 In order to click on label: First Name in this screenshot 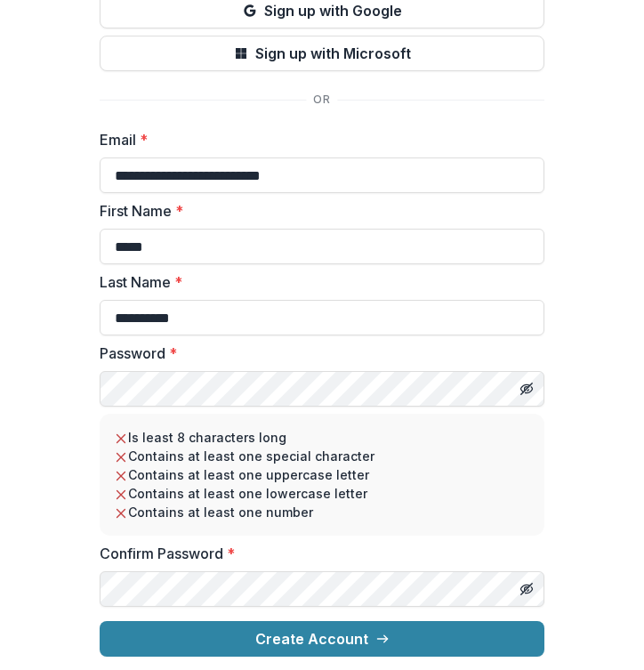, I will do `click(317, 211)`.